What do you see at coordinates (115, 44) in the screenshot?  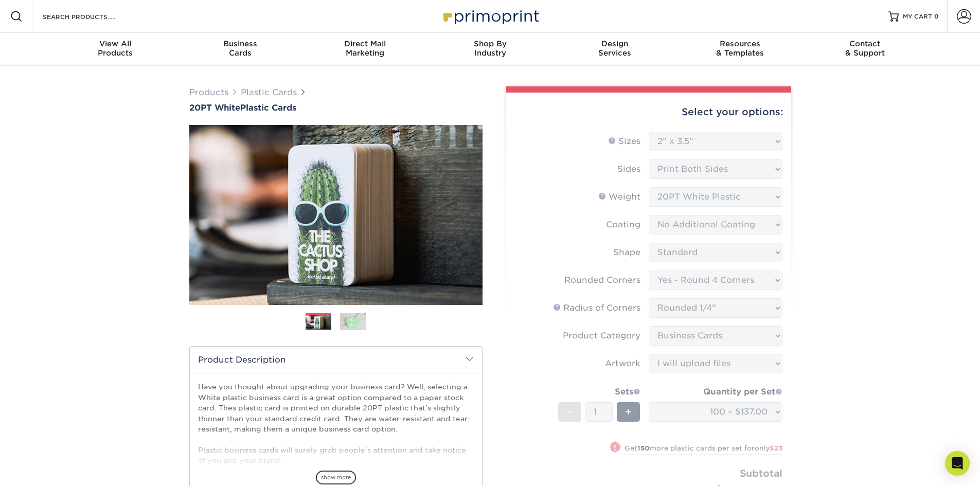 I see `span: View All` at bounding box center [115, 44].